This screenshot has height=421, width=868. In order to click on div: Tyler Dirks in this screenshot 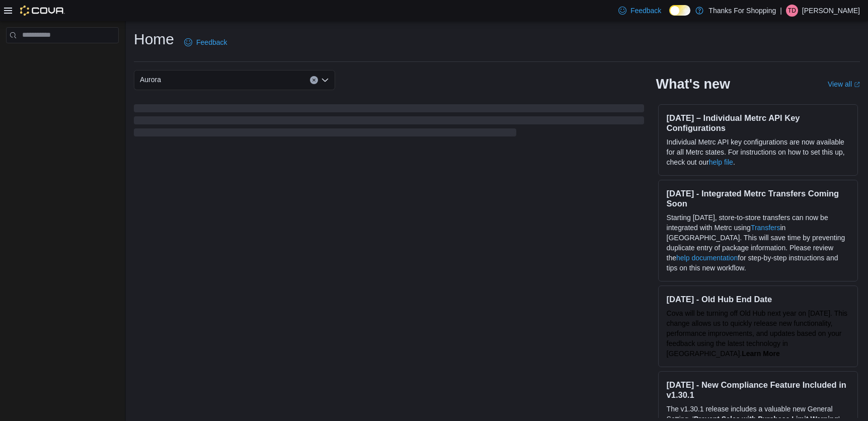, I will do `click(792, 11)`.